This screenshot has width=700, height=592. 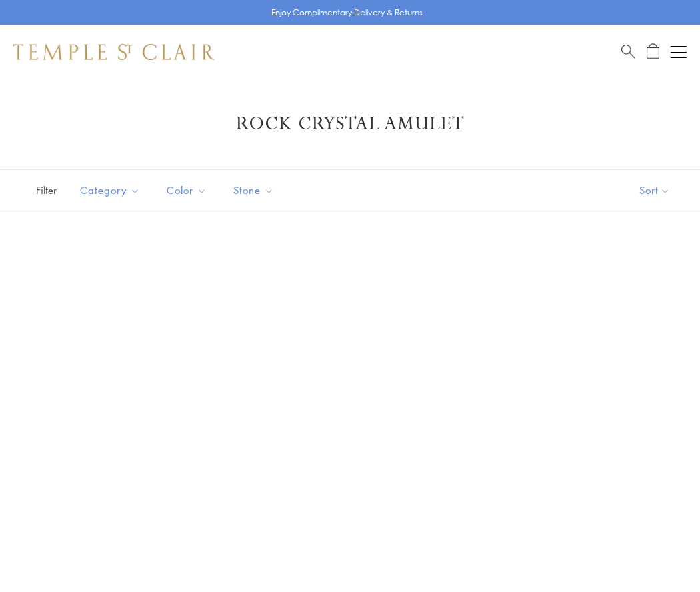 I want to click on span: Category, so click(x=111, y=190).